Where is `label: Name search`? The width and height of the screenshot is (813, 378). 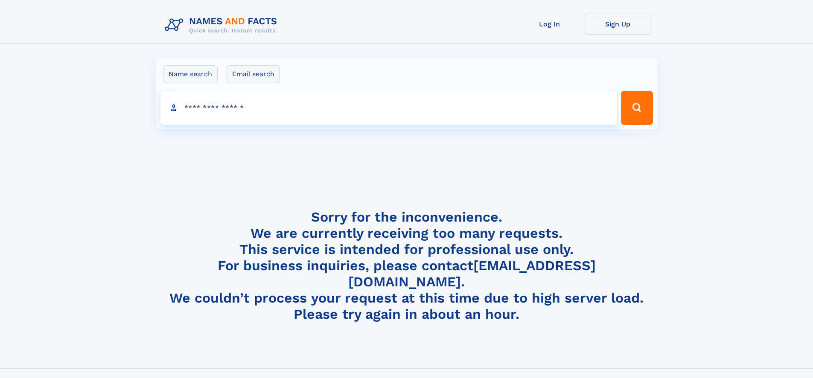 label: Name search is located at coordinates (190, 74).